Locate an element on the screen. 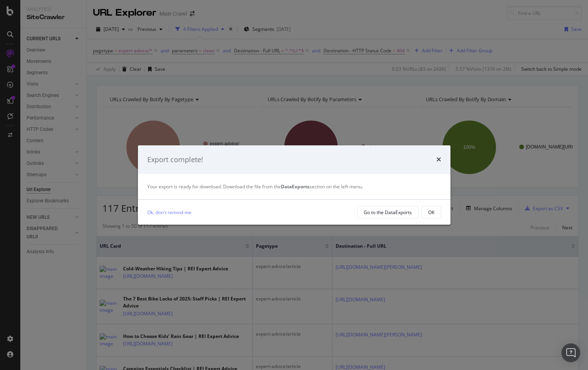 The height and width of the screenshot is (370, 588). div: modal is located at coordinates (294, 185).